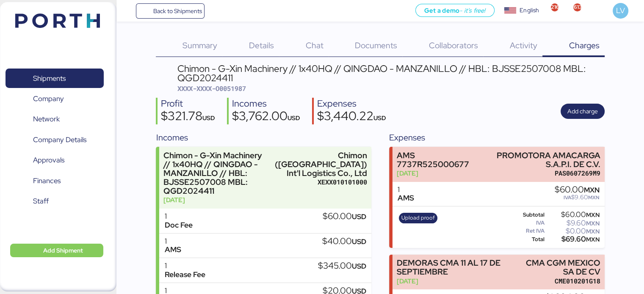 This screenshot has width=644, height=294. Describe the element at coordinates (188, 104) in the screenshot. I see `div: Profit` at that location.